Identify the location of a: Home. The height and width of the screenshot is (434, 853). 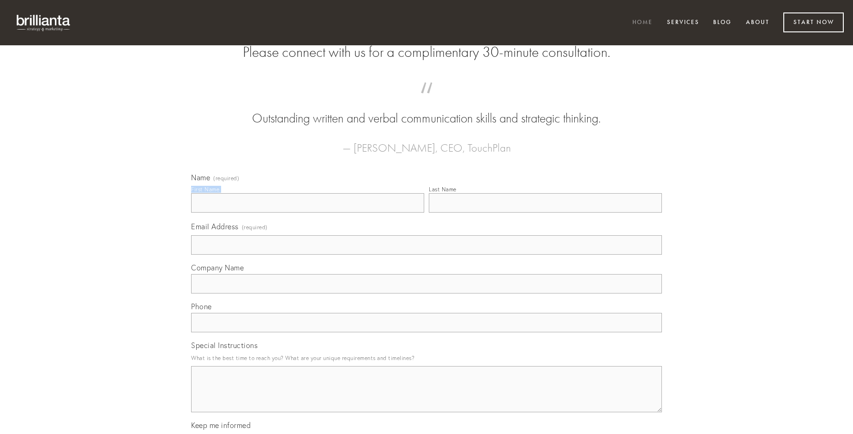
(643, 23).